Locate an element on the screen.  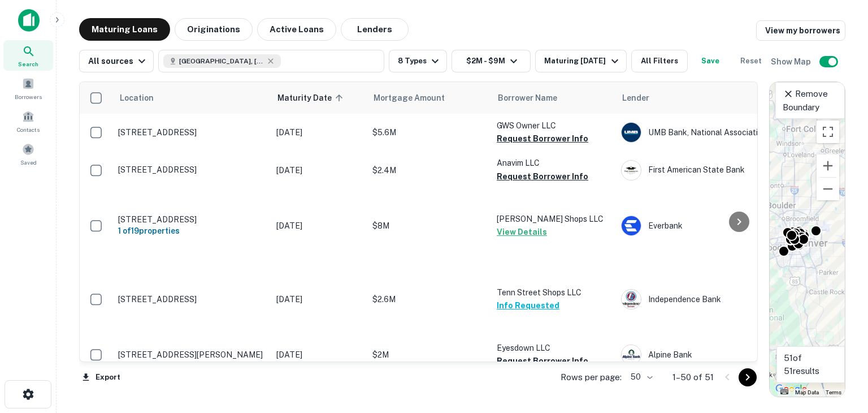
th: Maturity Date is located at coordinates (319, 98).